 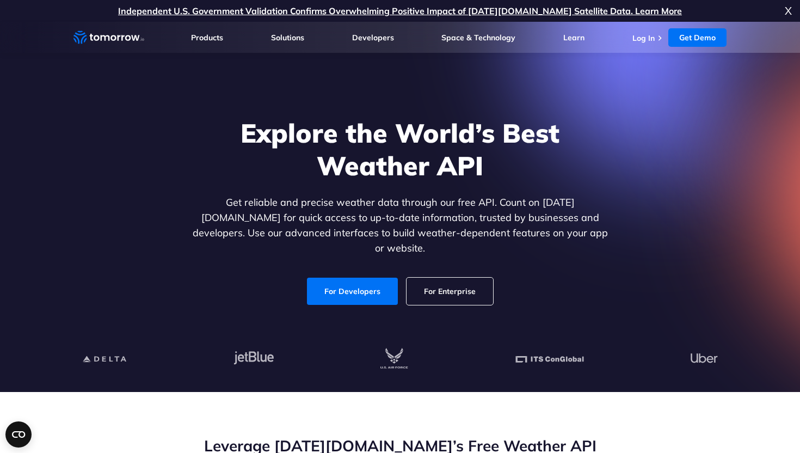 I want to click on a: Developers, so click(x=373, y=38).